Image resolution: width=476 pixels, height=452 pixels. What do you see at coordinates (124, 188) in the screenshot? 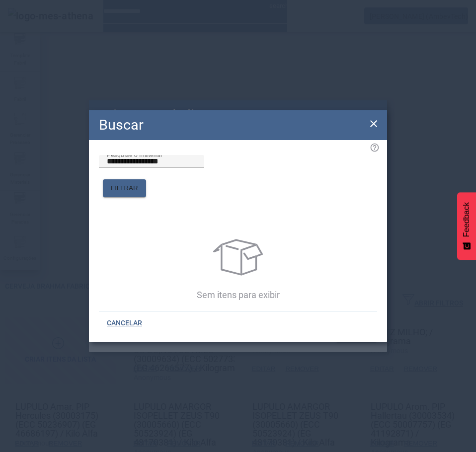
I see `button: FILTRAR` at bounding box center [124, 188].